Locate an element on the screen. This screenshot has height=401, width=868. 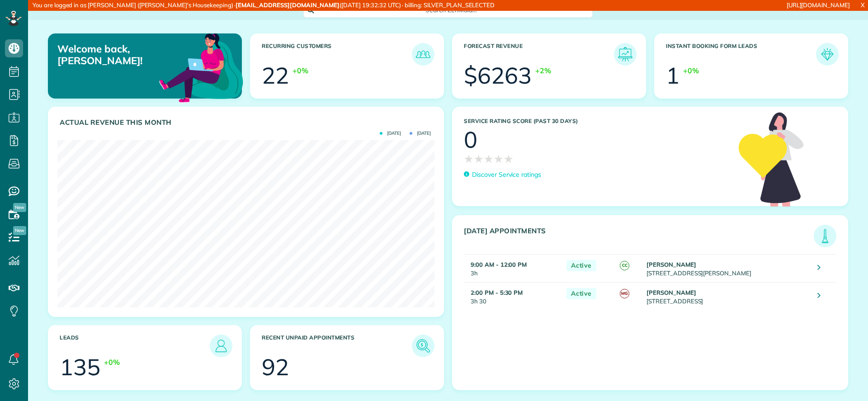
img: icon_form_leads-04211a6a04a5b2264e4ee56bc0799ec3eb69b7e499cbb523a139df1d13a81ae0.png is located at coordinates (827, 54).